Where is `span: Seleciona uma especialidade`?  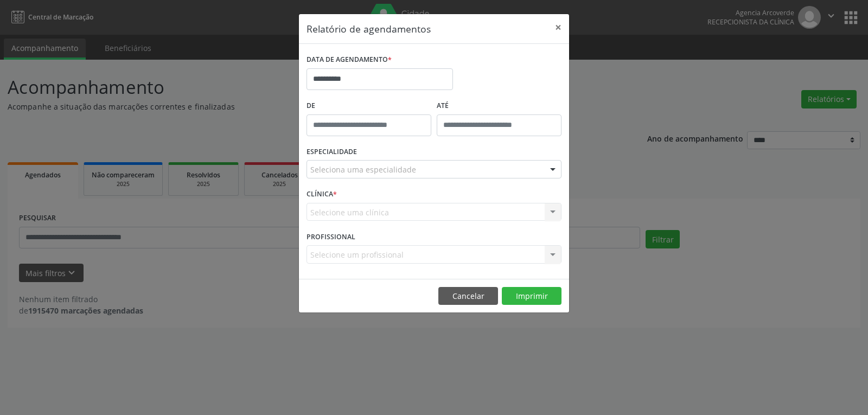
span: Seleciona uma especialidade is located at coordinates (363, 169).